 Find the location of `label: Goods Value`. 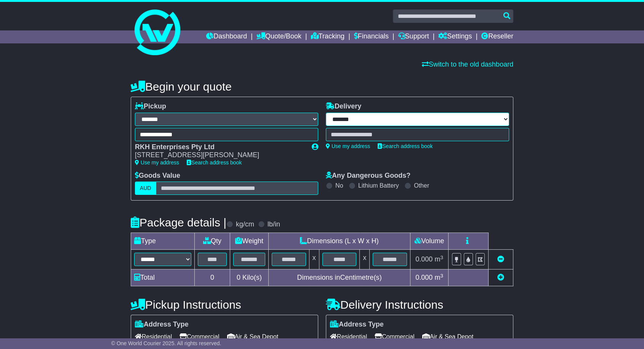

label: Goods Value is located at coordinates (157, 176).